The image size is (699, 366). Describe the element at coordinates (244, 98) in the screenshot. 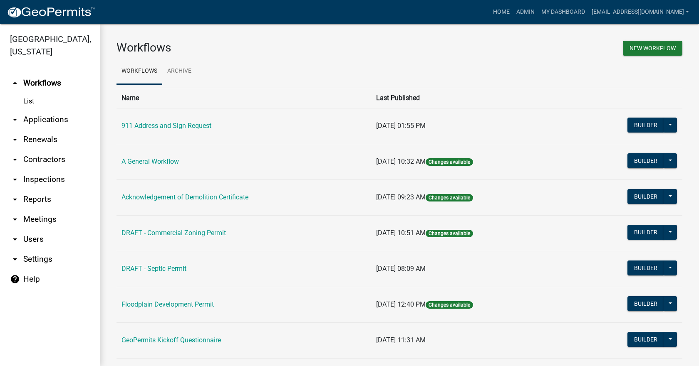

I see `th: Name` at that location.